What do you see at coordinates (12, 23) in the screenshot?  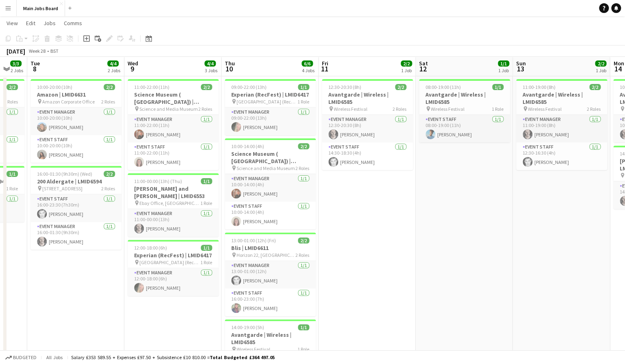 I see `a: View` at bounding box center [12, 23].